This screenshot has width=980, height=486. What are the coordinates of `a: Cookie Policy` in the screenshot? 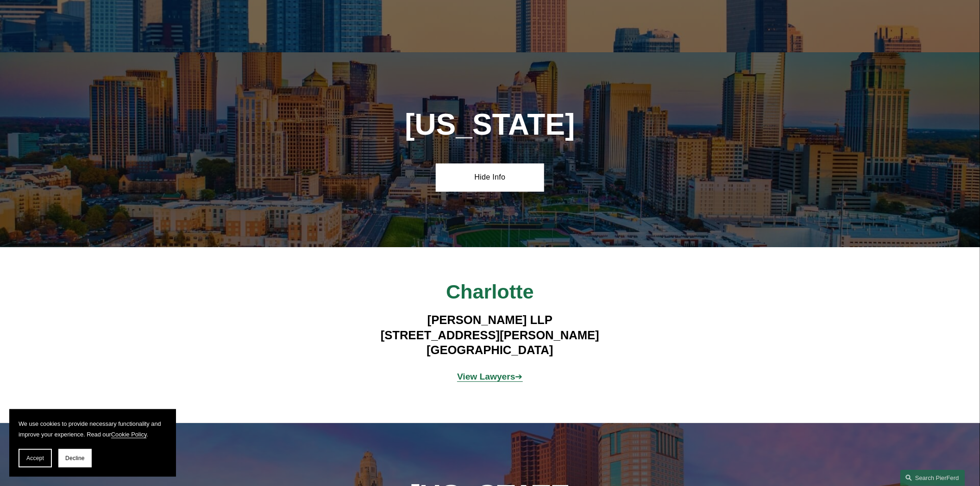 It's located at (129, 434).